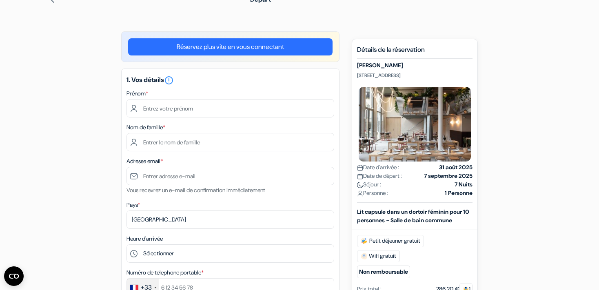 This screenshot has height=290, width=599. I want to click on strong: 31 août 2025, so click(455, 167).